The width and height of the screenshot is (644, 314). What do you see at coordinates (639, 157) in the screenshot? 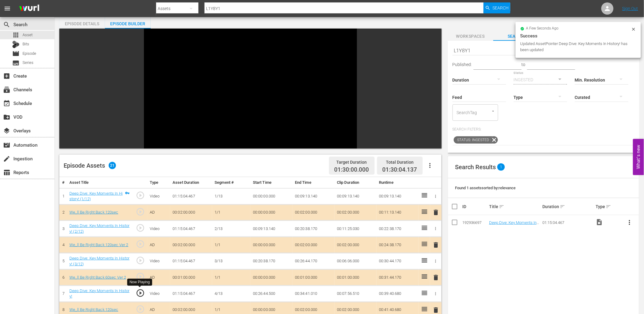
I see `button: Open Feedback Widget` at bounding box center [639, 157].